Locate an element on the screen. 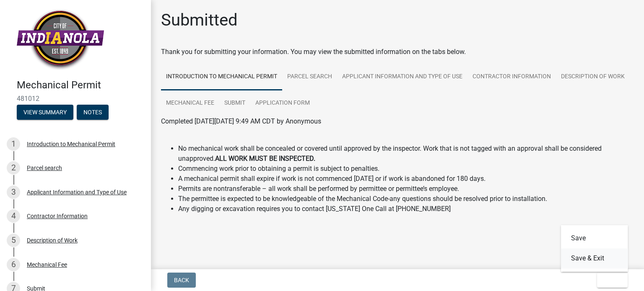 This screenshot has width=644, height=291. div: Parcel search is located at coordinates (44, 167).